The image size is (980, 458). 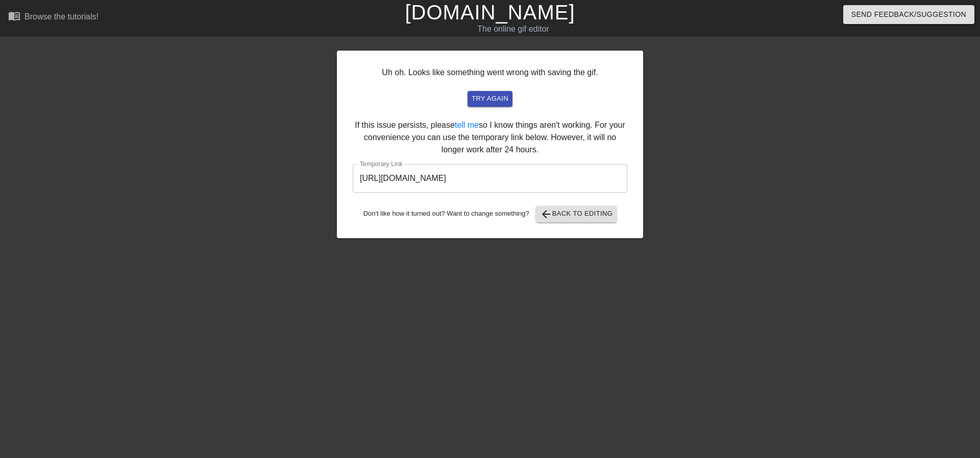 What do you see at coordinates (513, 29) in the screenshot?
I see `div: The online gif editor` at bounding box center [513, 29].